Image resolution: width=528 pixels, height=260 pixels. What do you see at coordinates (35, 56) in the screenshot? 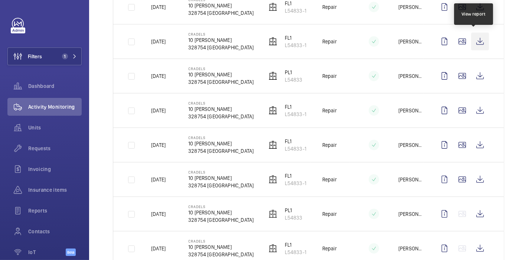
I see `span: Filters` at bounding box center [35, 56].